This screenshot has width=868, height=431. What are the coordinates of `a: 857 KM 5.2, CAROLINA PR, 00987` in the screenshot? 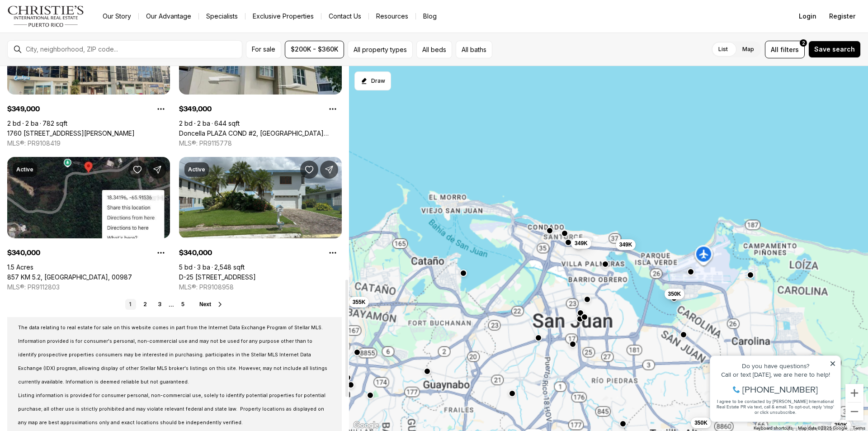 It's located at (70, 277).